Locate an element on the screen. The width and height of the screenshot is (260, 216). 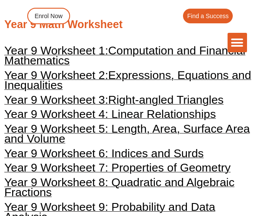
span: Year 9 Worksheet 5: Length, Area, Surface Area and Volume is located at coordinates (127, 134).